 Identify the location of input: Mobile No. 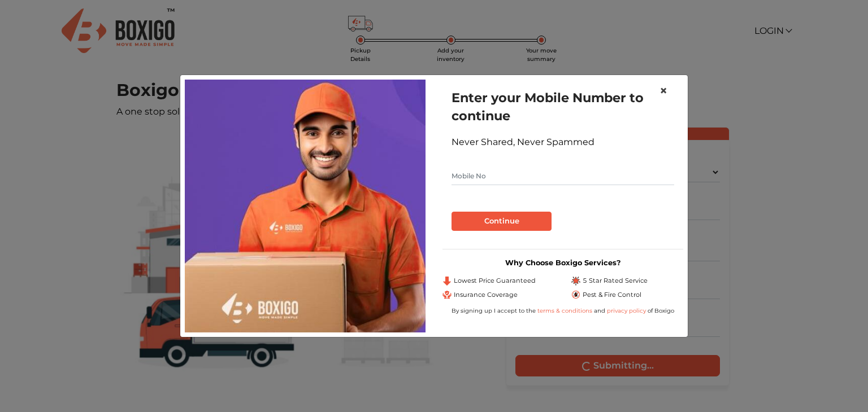
(563, 176).